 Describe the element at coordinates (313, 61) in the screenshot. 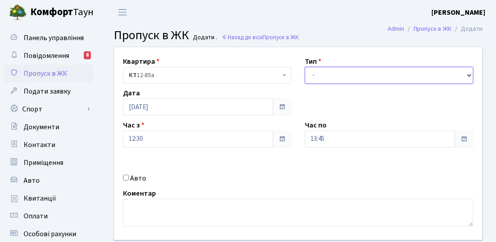

I see `label: Тип` at that location.